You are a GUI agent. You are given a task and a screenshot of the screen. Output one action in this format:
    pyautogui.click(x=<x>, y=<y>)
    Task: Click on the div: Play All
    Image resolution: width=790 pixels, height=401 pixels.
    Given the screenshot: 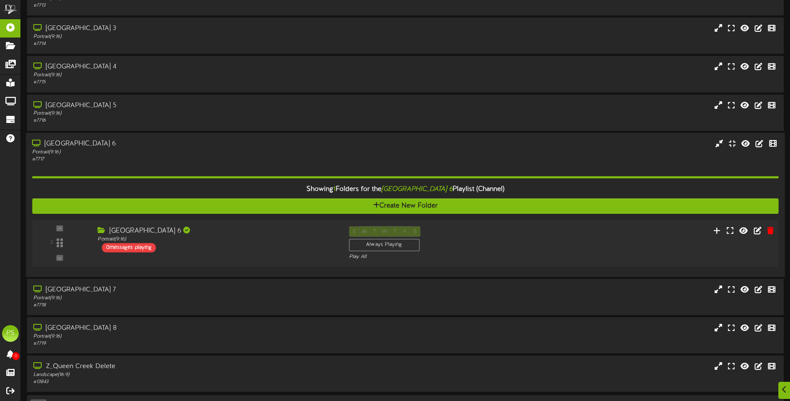 What is the action you would take?
    pyautogui.click(x=437, y=256)
    